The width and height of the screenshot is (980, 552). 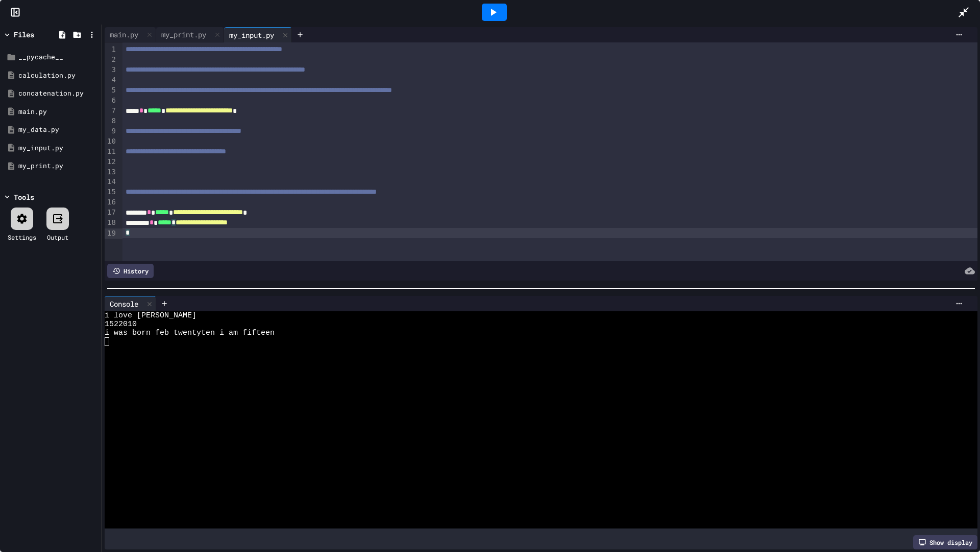 I want to click on div: 18, so click(x=110, y=222).